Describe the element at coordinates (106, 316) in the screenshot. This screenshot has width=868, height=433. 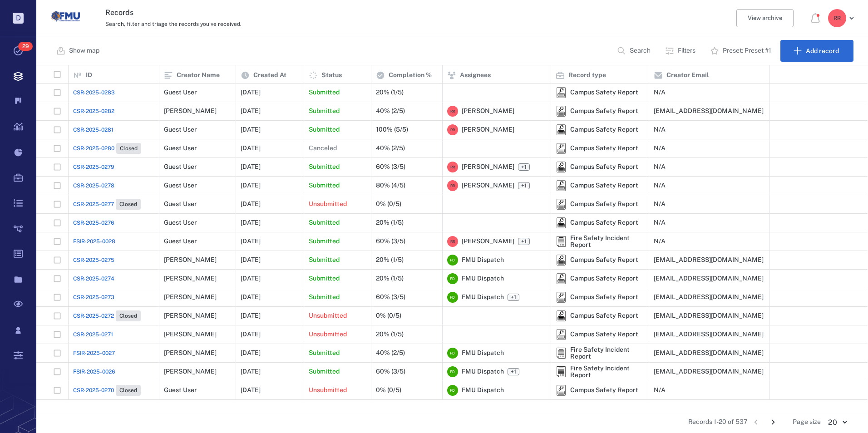
I see `a: CSR-2025-0272Closed` at that location.